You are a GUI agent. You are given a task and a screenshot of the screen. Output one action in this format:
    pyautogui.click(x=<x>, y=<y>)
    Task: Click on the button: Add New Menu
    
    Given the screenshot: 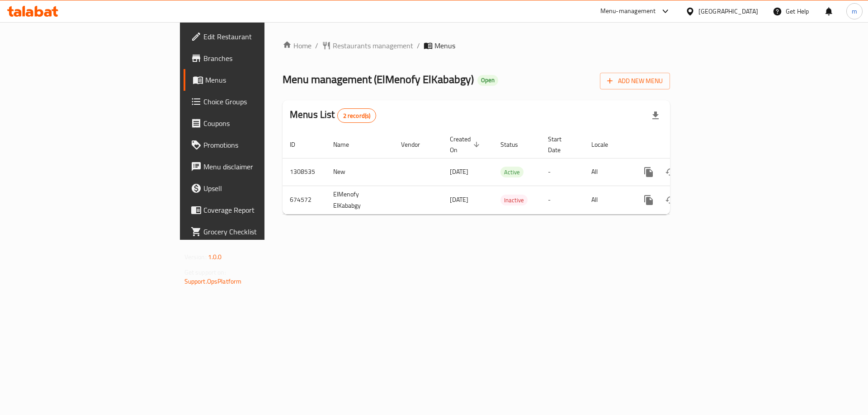 What is the action you would take?
    pyautogui.click(x=635, y=81)
    